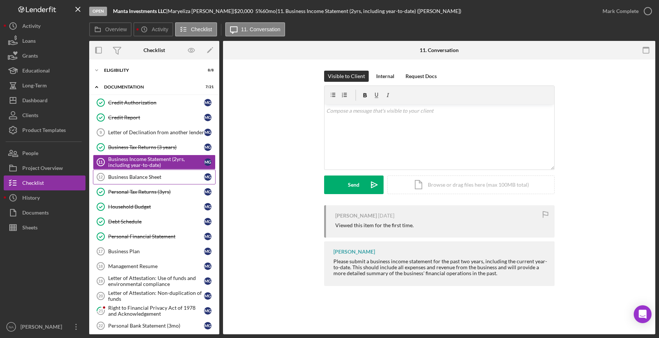 The width and height of the screenshot is (659, 338). What do you see at coordinates (100, 162) in the screenshot?
I see `tspan: 11` at bounding box center [100, 162].